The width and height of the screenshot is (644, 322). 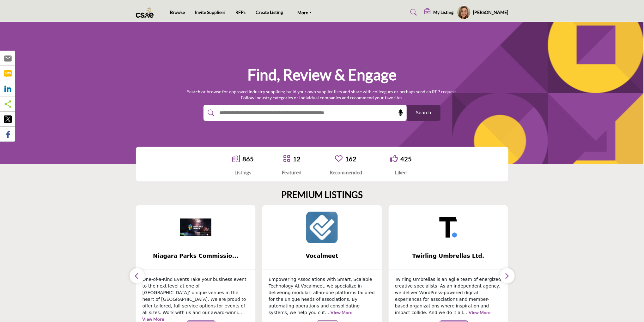 What do you see at coordinates (196, 227) in the screenshot?
I see `img: Niagara Parks Commission` at bounding box center [196, 227].